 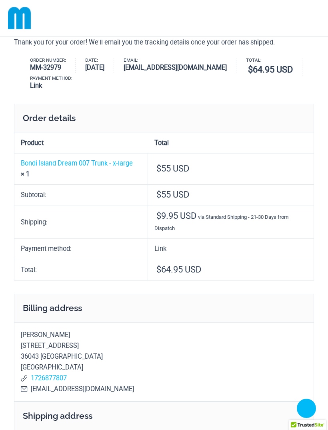 I want to click on li: Order number:, so click(x=53, y=65).